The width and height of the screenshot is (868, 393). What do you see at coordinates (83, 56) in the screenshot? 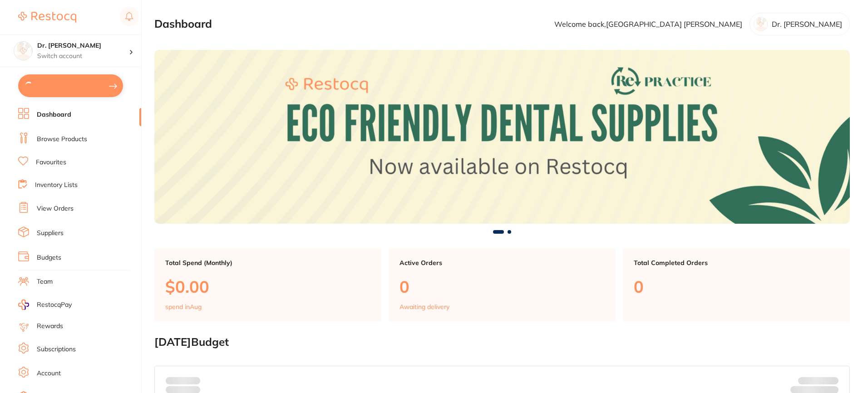
I see `p: Switch account` at bounding box center [83, 56].